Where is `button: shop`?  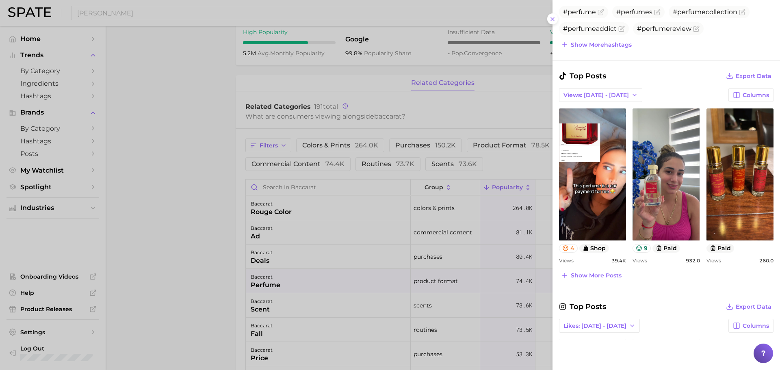
button: shop is located at coordinates (595, 248).